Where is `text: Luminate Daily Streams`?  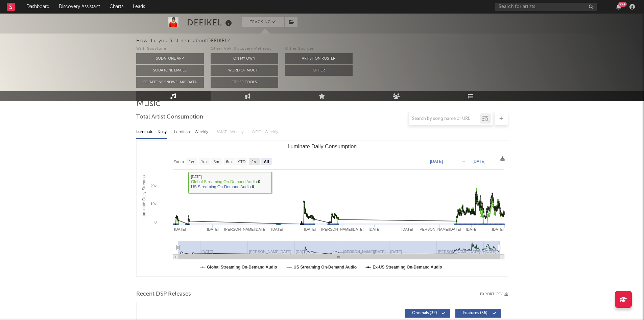
text: Luminate Daily Streams is located at coordinates (144, 197).